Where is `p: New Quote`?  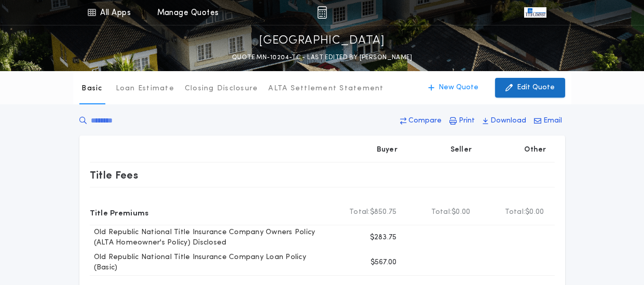 p: New Quote is located at coordinates (458, 88).